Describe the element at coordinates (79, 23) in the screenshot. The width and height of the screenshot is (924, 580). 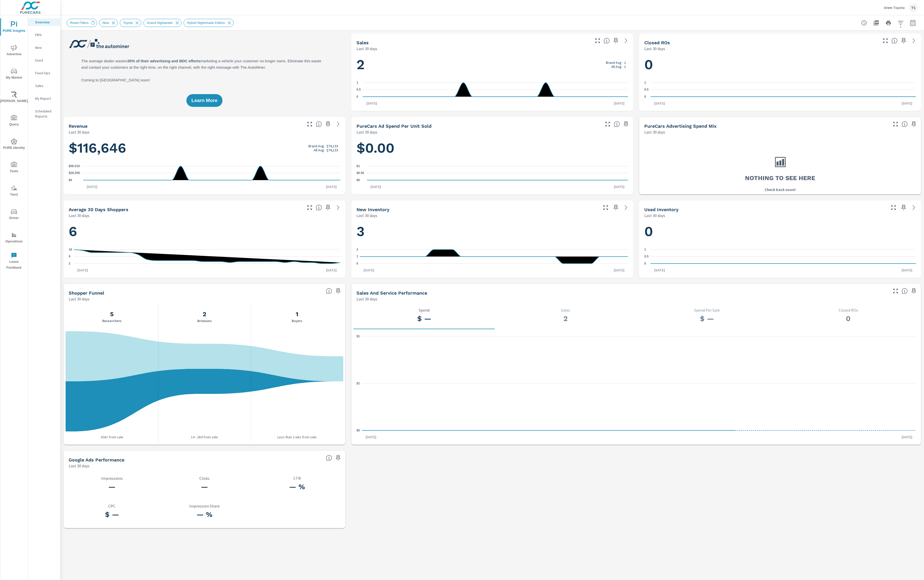
I see `span: Reset Filters` at that location.